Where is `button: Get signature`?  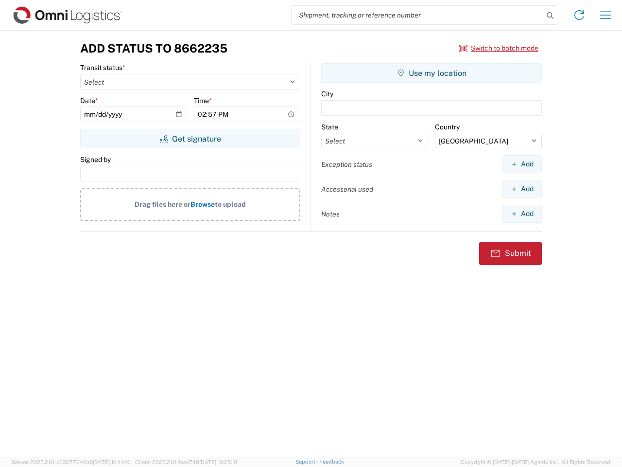
button: Get signature is located at coordinates (190, 139).